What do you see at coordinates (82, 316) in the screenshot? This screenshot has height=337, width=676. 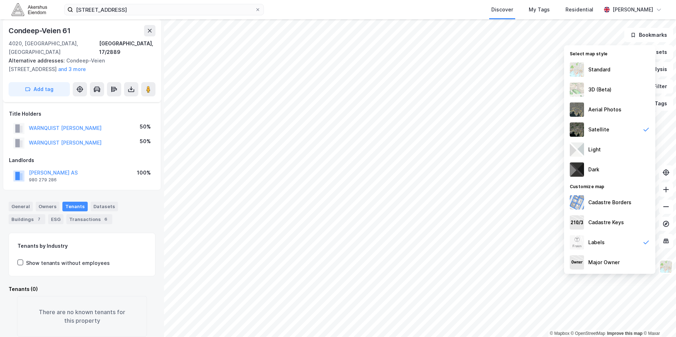 I see `div: There are no known tenants for this property` at bounding box center [82, 316].